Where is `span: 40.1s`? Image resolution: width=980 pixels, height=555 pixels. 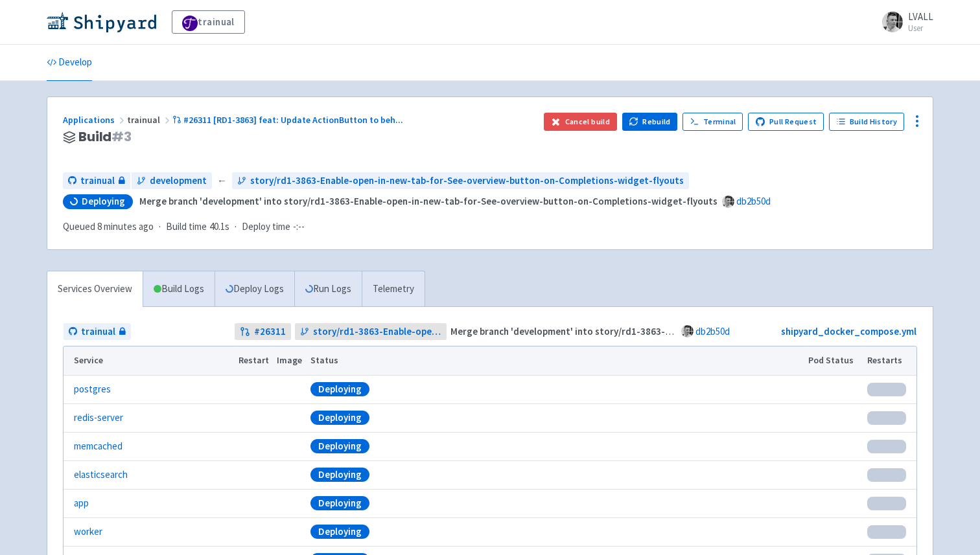
span: 40.1s is located at coordinates (219, 226).